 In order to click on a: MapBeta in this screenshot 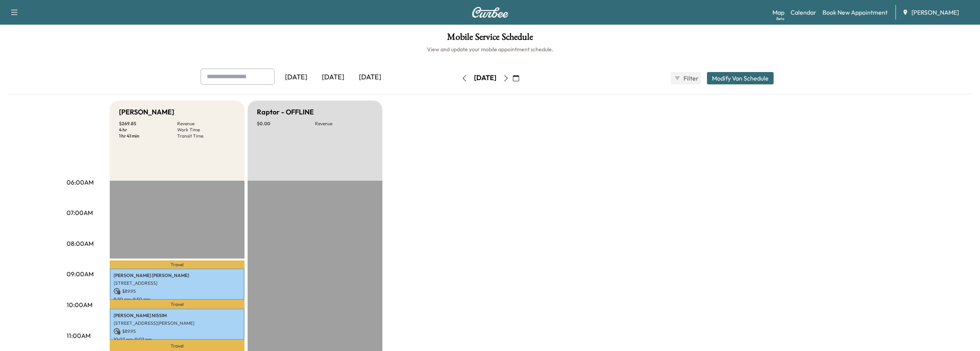, I will do `click(779, 12)`.